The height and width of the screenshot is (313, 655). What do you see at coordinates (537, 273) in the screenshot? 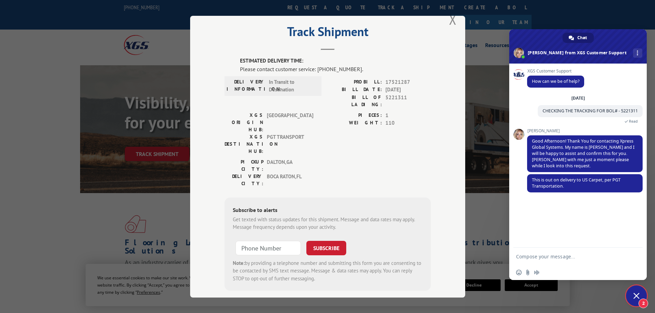
I see `span: Audio message` at bounding box center [537, 273].